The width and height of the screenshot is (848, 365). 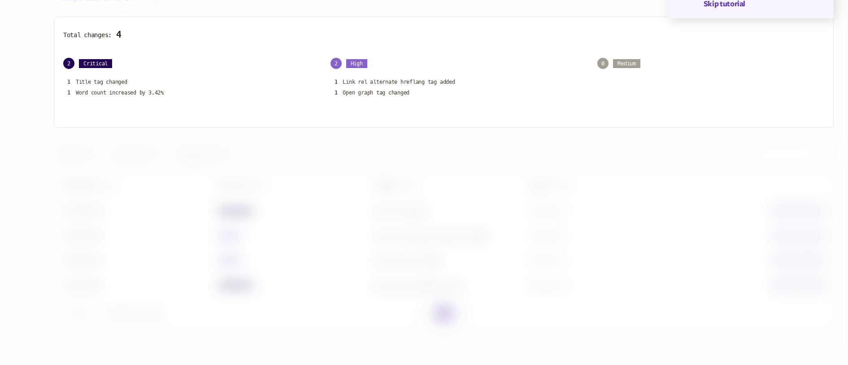 What do you see at coordinates (603, 63) in the screenshot?
I see `span: 0` at bounding box center [603, 63].